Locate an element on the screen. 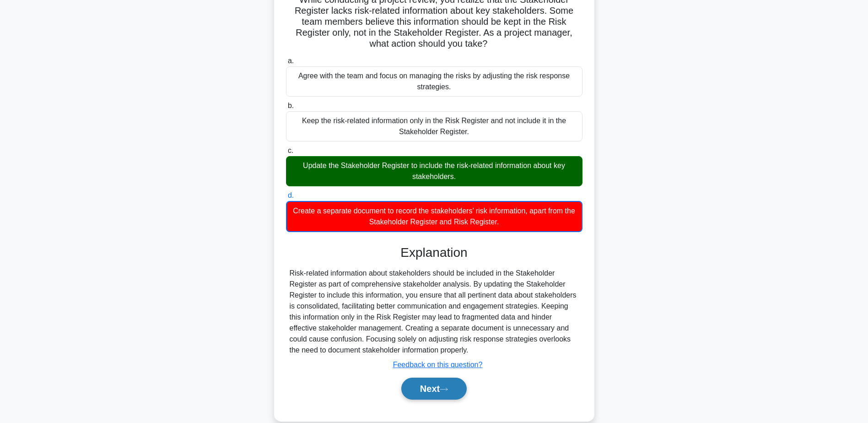 The height and width of the screenshot is (423, 868). button: Next is located at coordinates (434, 388).